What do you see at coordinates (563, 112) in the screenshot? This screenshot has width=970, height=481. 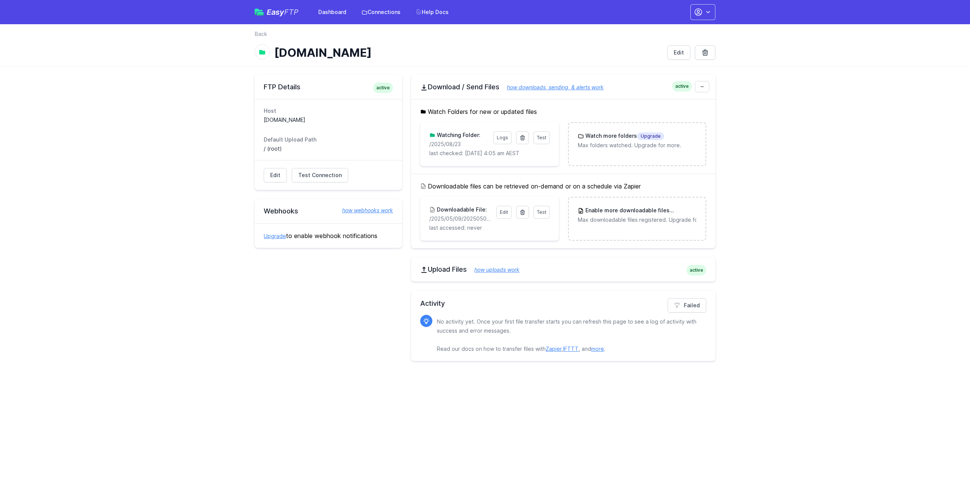 I see `h5: Watch Folders for new or updated files` at bounding box center [563, 112].